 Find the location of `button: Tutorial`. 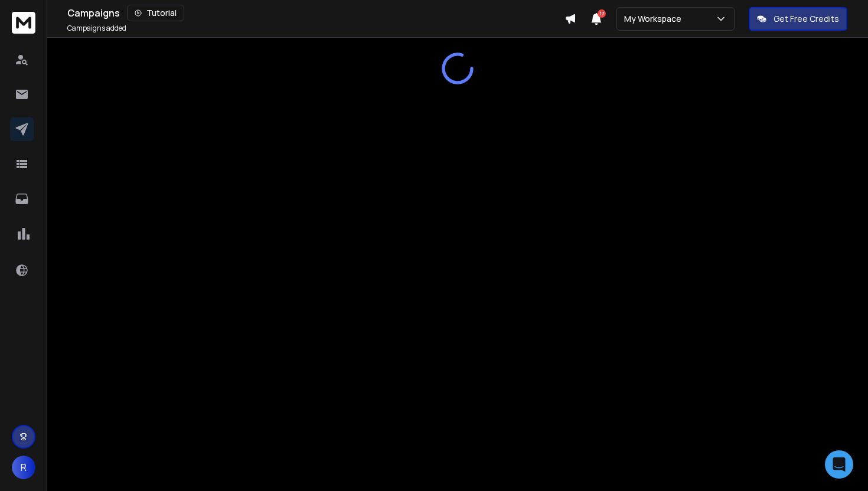

button: Tutorial is located at coordinates (155, 13).